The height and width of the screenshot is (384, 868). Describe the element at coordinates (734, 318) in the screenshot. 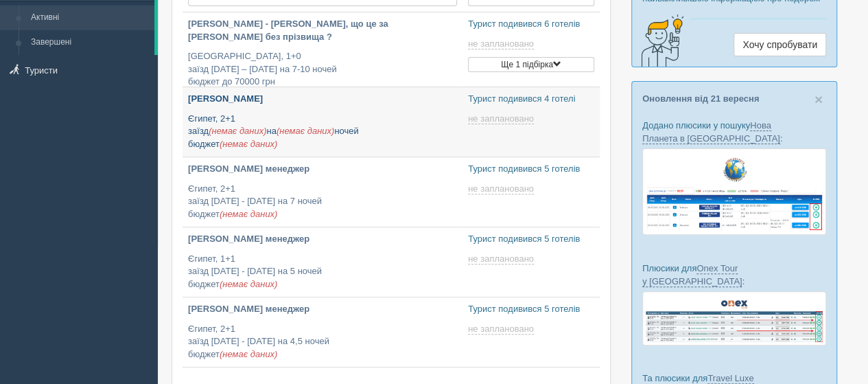

I see `img: onex-tour-proposal-crm-for-travel-agency.png` at that location.